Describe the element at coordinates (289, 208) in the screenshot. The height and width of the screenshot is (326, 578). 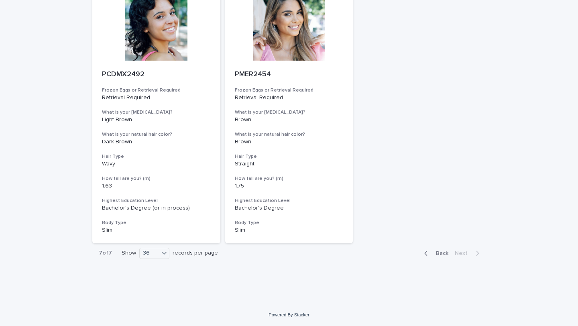
I see `p: Bachelor's Degree` at that location.